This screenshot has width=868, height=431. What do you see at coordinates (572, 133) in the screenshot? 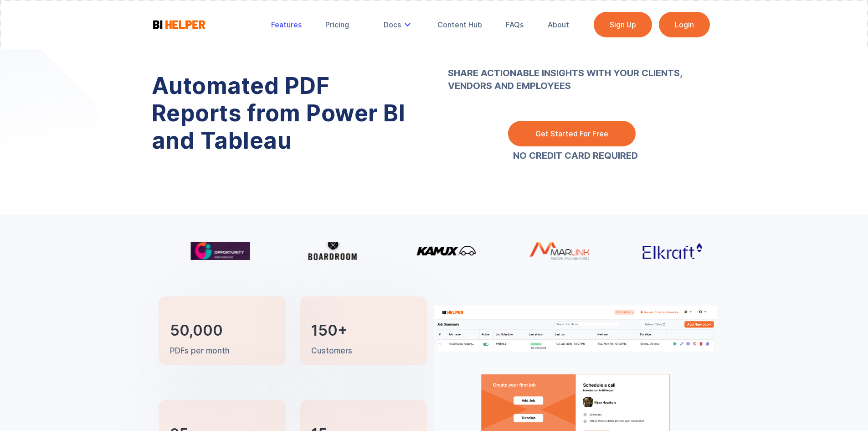
I see `a: Get Started For Free` at bounding box center [572, 133].